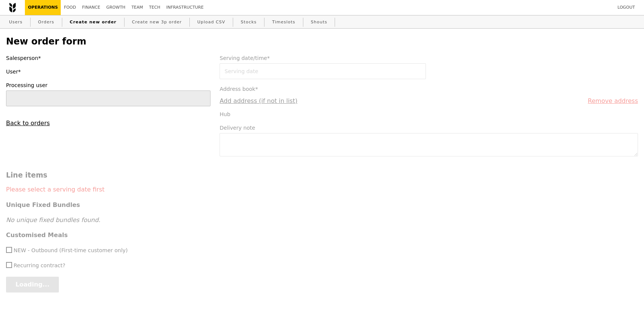 The height and width of the screenshot is (314, 644). What do you see at coordinates (157, 23) in the screenshot?
I see `a: Create new 3p order` at bounding box center [157, 23].